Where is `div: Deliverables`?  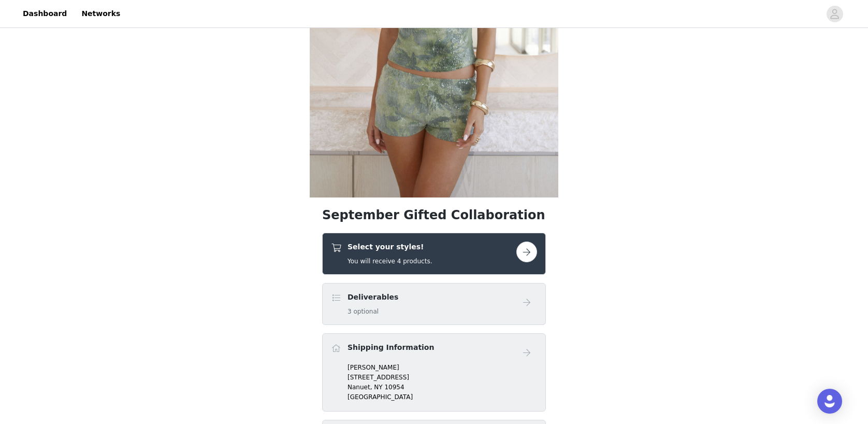
div: Deliverables is located at coordinates (434, 303).